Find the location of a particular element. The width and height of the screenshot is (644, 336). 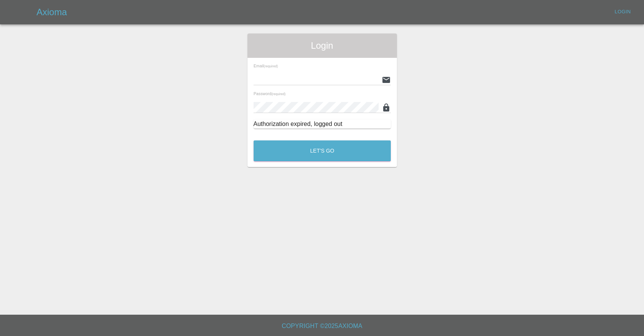

h5: Axioma is located at coordinates (51, 12).